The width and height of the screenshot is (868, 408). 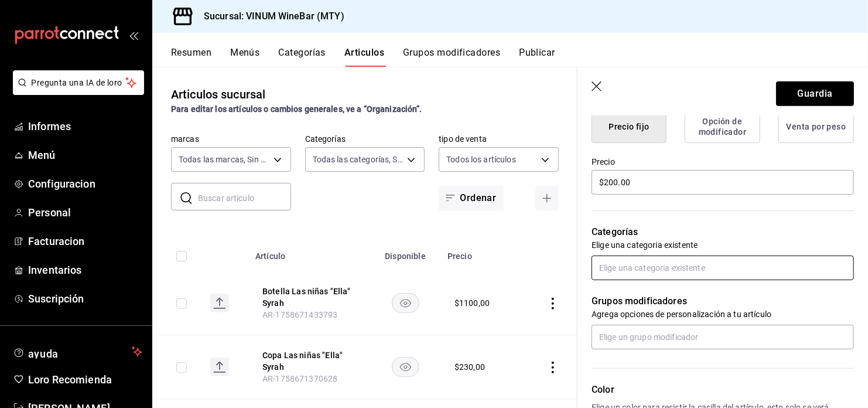 What do you see at coordinates (815, 94) in the screenshot?
I see `button: Guardia` at bounding box center [815, 94].